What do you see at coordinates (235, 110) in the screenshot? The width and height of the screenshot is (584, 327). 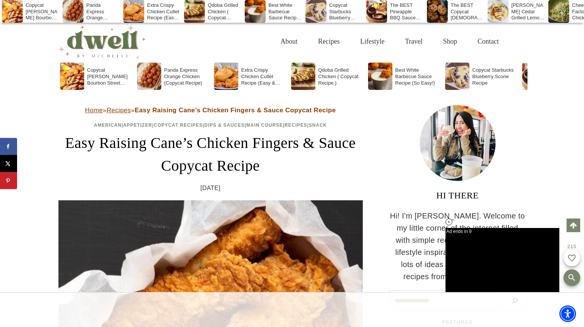 I see `strong: Easy Raising Cane’s Chicken Fingers & Sauce Copycat Recipe` at bounding box center [235, 110].